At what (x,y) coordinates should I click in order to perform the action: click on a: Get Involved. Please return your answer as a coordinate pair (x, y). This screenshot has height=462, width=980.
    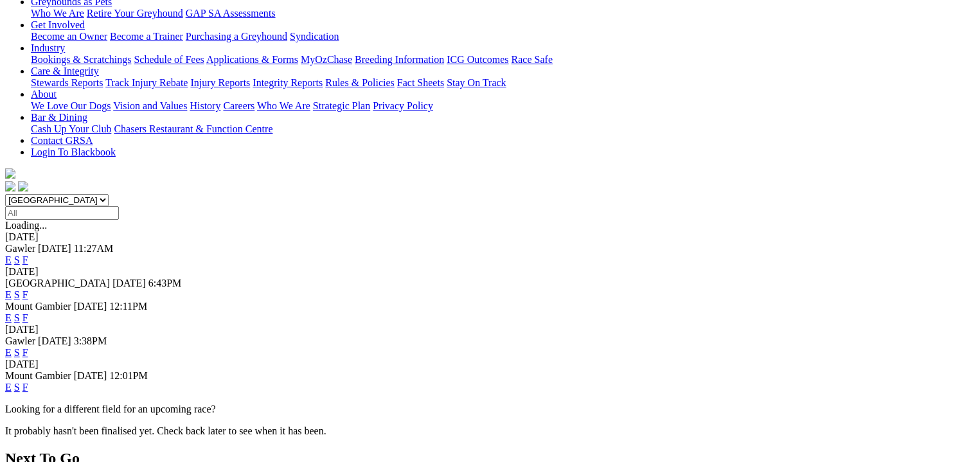
    Looking at the image, I should click on (58, 25).